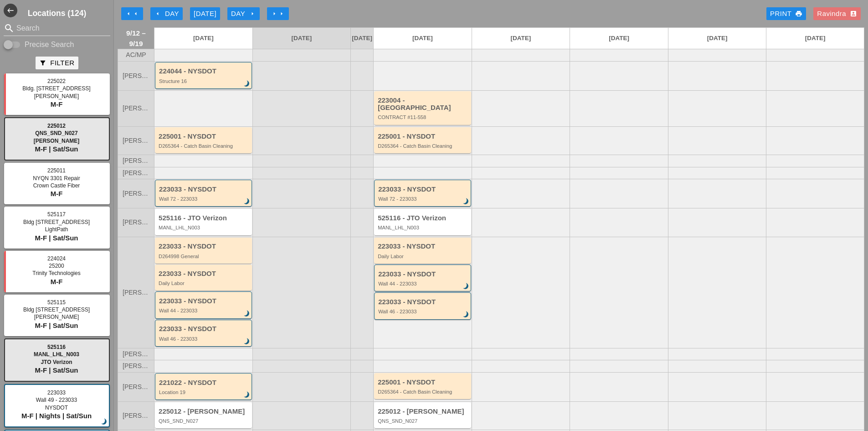 This screenshot has width=868, height=431. Describe the element at coordinates (132, 14) in the screenshot. I see `button: Move Back 1 Week` at that location.